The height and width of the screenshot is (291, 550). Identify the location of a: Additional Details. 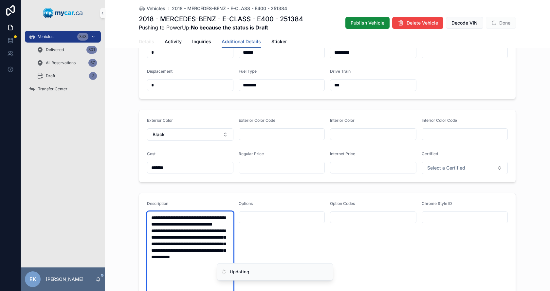
(241, 42).